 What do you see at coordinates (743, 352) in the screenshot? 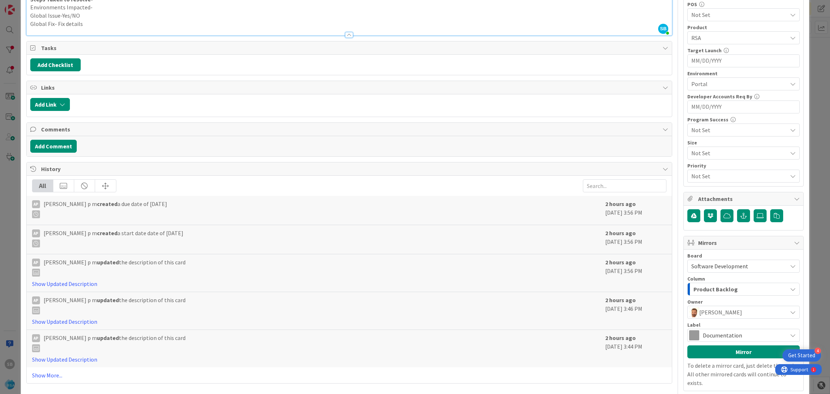
I see `button: Mirror` at bounding box center [743, 352].